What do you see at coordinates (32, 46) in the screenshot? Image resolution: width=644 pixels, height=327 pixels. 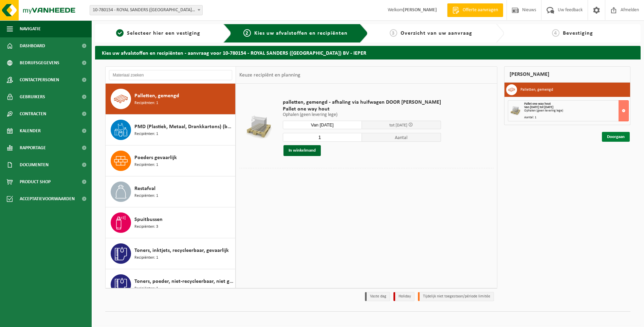 I see `span: Dashboard` at bounding box center [32, 46].